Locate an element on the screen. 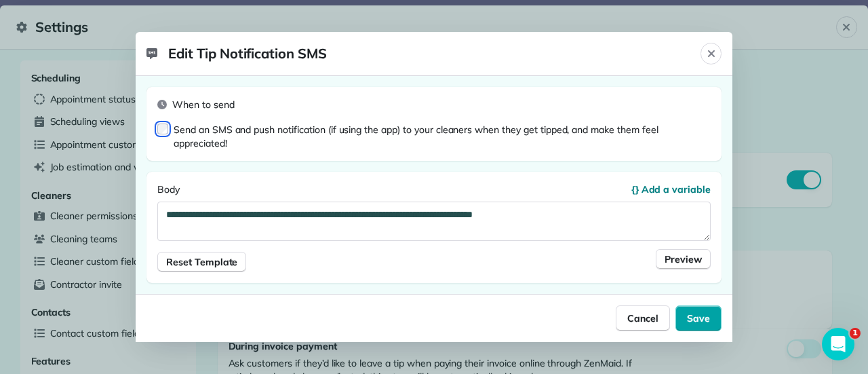 This screenshot has width=868, height=374. button: Reset Template is located at coordinates (201, 262).